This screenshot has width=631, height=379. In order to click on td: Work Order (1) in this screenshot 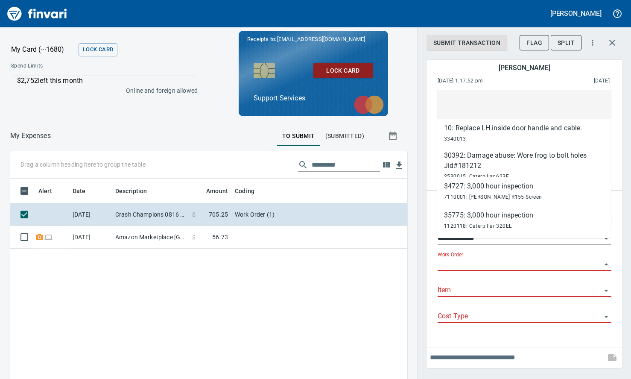, I will do `click(338, 214)`.